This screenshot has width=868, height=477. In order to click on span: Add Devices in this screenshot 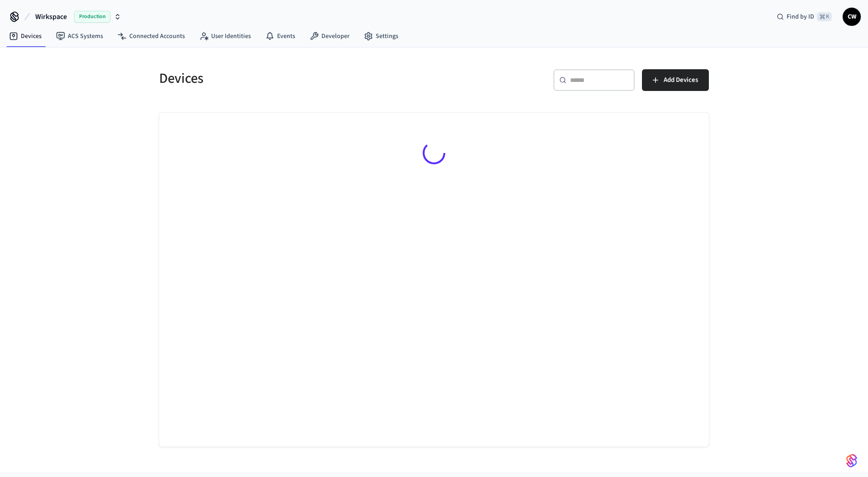, I will do `click(681, 80)`.